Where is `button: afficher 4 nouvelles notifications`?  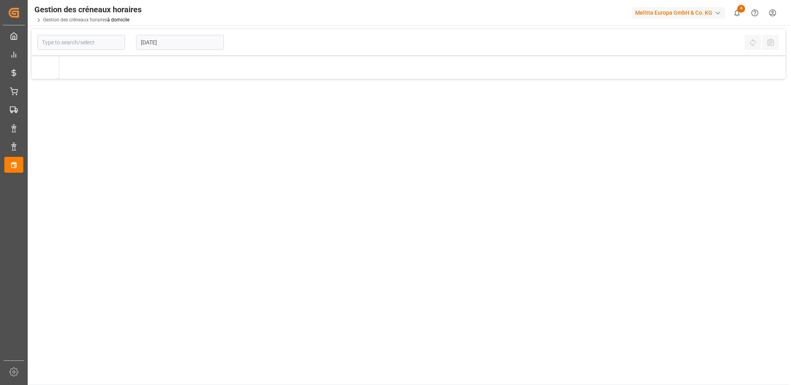 button: afficher 4 nouvelles notifications is located at coordinates (737, 13).